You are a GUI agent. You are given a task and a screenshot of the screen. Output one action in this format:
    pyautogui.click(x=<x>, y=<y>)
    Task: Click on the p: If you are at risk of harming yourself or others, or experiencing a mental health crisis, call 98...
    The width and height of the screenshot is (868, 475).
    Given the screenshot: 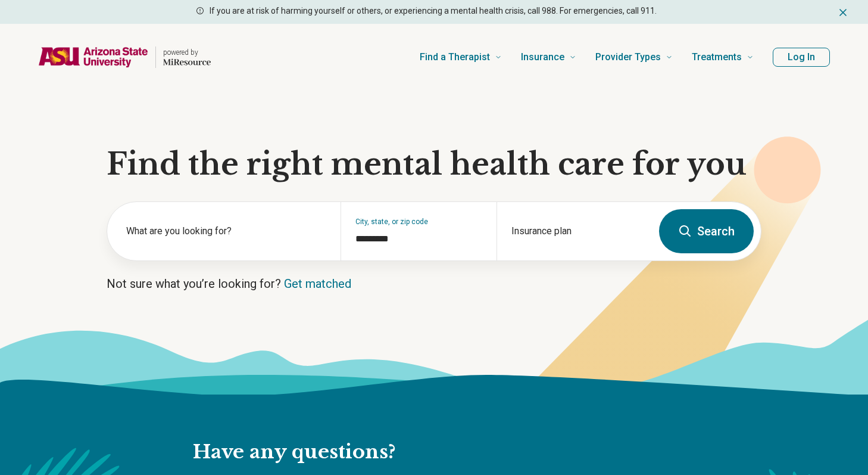 What is the action you would take?
    pyautogui.click(x=433, y=11)
    